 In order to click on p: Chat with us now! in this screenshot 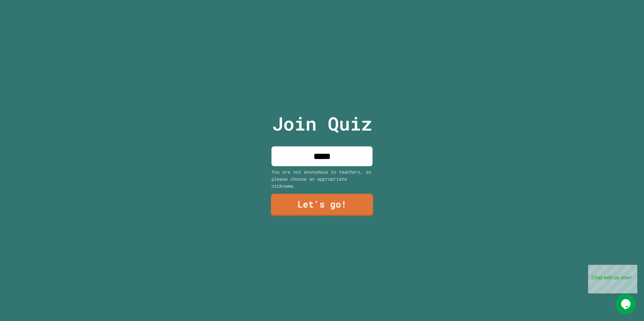, I will do `click(23, 12)`.